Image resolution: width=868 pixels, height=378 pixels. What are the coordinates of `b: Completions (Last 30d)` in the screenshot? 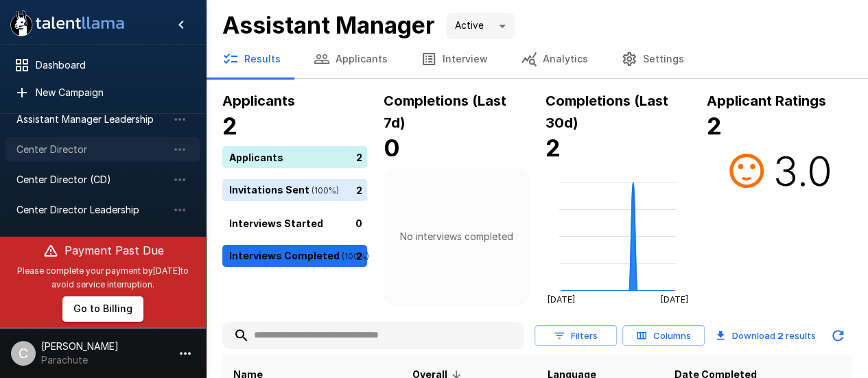 It's located at (607, 112).